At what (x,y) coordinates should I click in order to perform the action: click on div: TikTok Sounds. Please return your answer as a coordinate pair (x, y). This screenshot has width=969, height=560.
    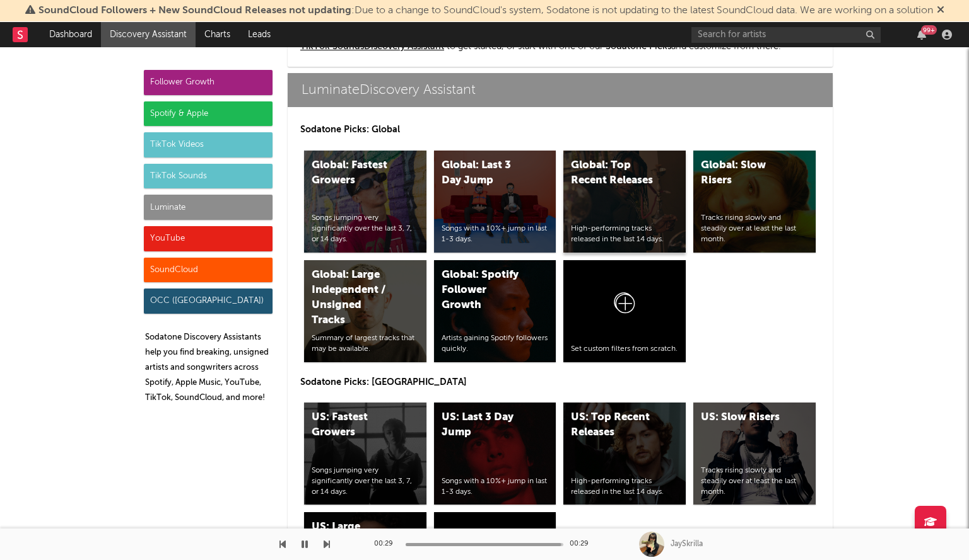
    Looking at the image, I should click on (208, 177).